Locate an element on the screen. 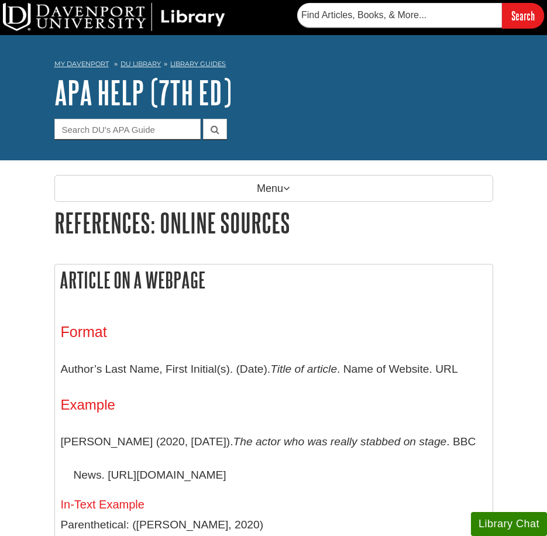 The image size is (547, 536). p: Author’s Last Name, First Initial(s). (Date). . Name of Website. URL is located at coordinates (274, 369).